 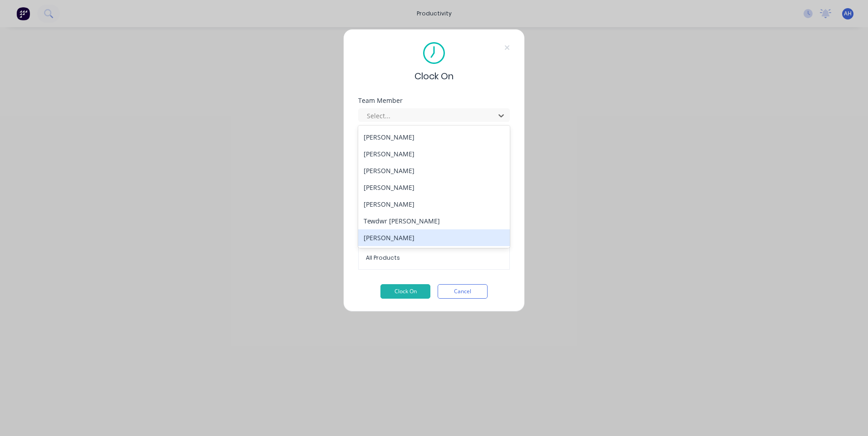 I want to click on div: Team Member, so click(x=434, y=101).